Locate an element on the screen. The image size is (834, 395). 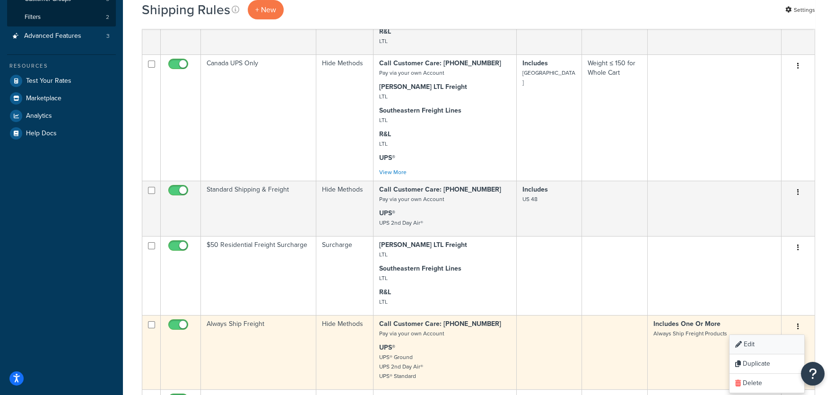
li: Test Your Rates is located at coordinates (61, 81).